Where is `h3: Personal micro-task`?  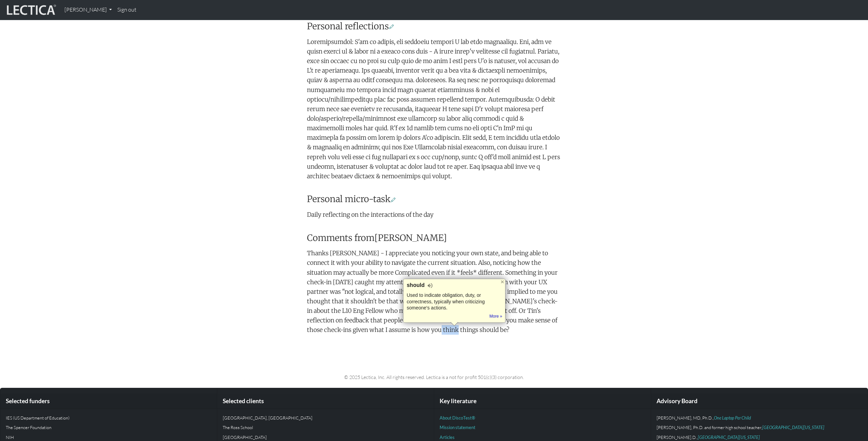
h3: Personal micro-task is located at coordinates (434, 200).